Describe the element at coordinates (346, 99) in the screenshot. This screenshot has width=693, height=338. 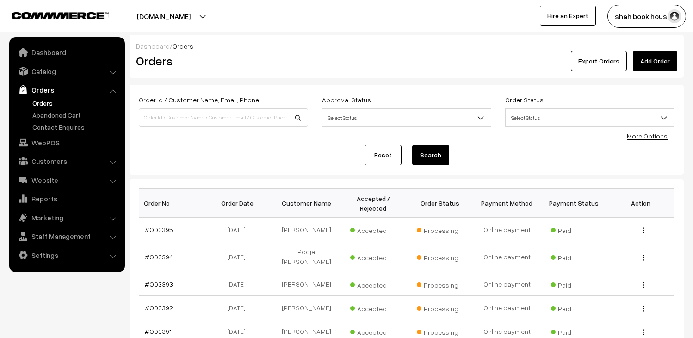
I see `label: Approval Status` at that location.